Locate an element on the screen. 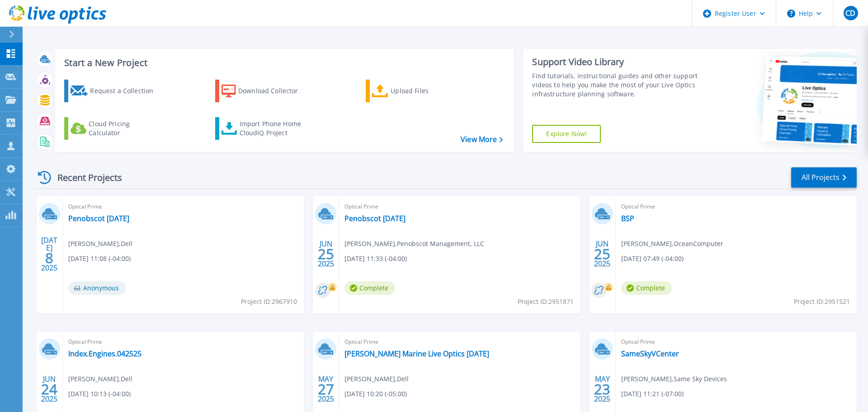 The image size is (868, 412). span: 8 is located at coordinates (49, 258).